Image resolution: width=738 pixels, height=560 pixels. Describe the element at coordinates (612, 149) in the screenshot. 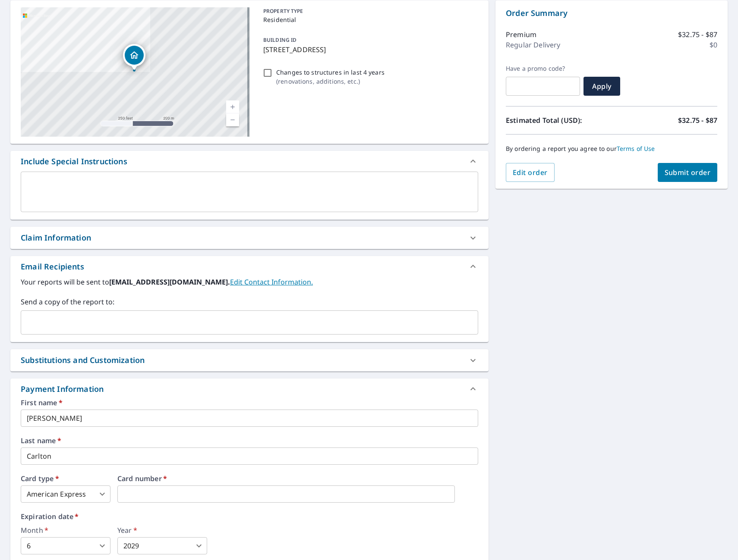

I see `p: By ordering a report you agree to our` at that location.